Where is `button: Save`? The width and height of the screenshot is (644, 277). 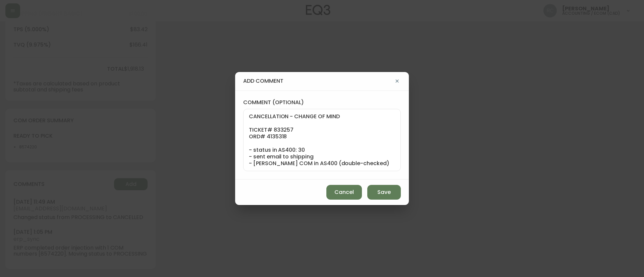
button: Save is located at coordinates (384, 192).